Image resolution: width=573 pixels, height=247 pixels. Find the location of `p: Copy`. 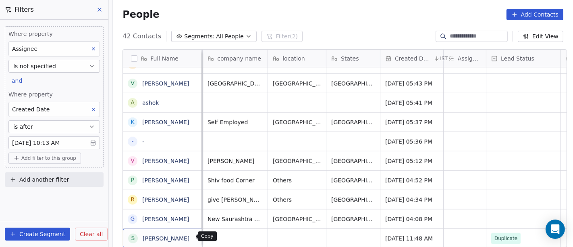

p: Copy is located at coordinates (207, 236).